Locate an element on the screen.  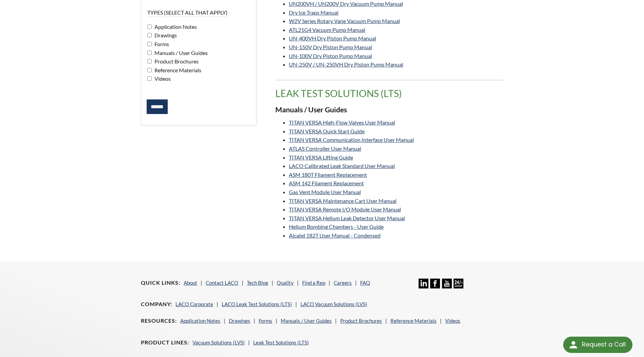
a: Quality is located at coordinates (285, 282).